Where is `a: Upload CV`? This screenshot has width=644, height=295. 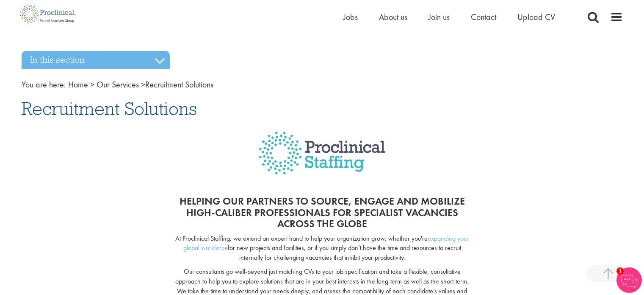 a: Upload CV is located at coordinates (536, 17).